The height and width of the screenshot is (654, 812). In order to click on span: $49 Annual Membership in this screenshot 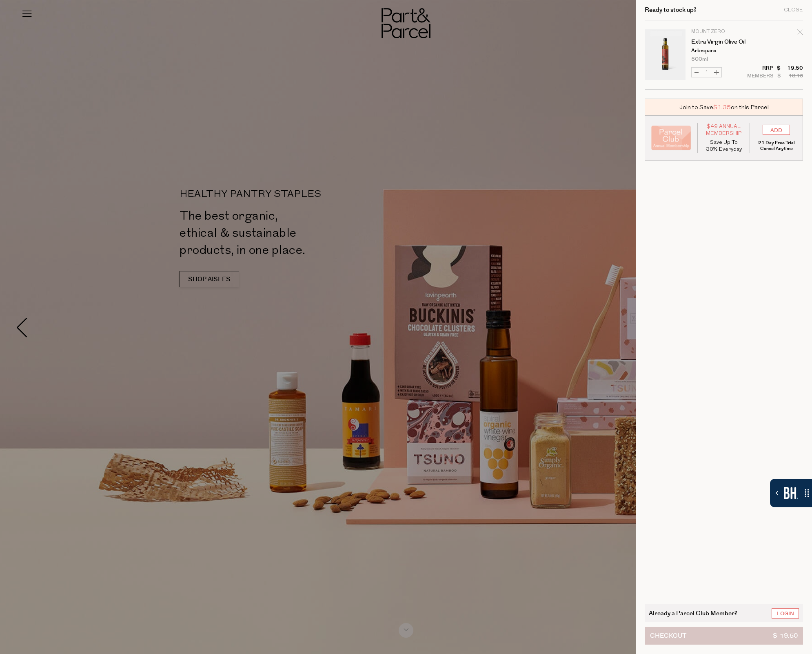, I will do `click(724, 130)`.